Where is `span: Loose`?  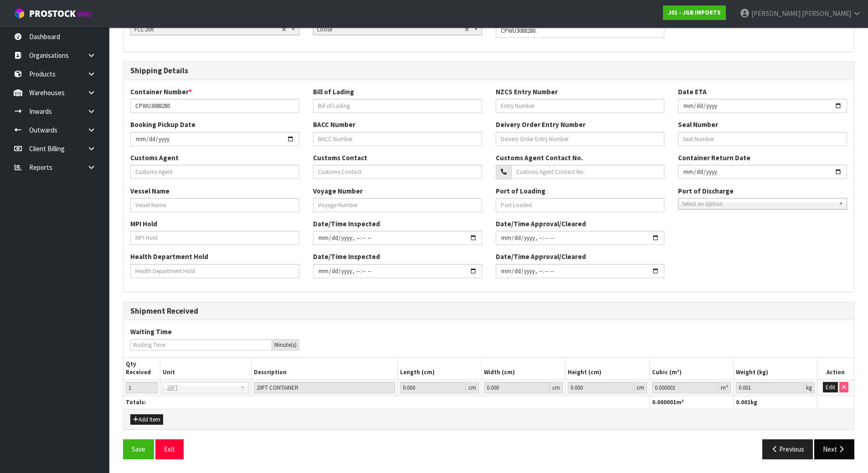
span: Loose is located at coordinates (390, 30).